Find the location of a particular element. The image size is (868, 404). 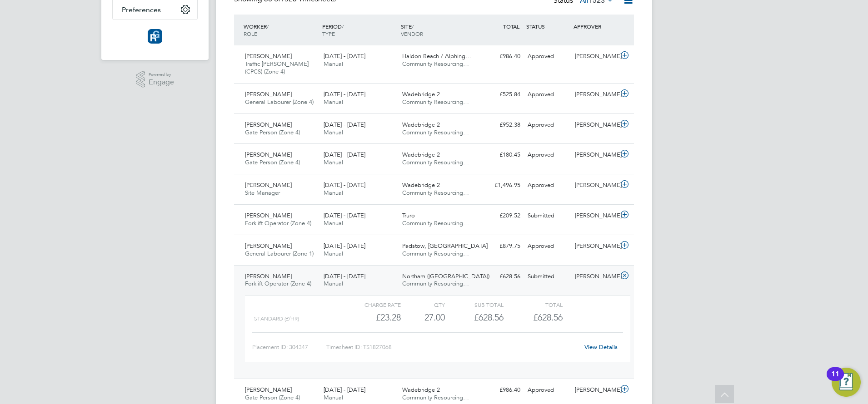

div: 11 is located at coordinates (835, 380).